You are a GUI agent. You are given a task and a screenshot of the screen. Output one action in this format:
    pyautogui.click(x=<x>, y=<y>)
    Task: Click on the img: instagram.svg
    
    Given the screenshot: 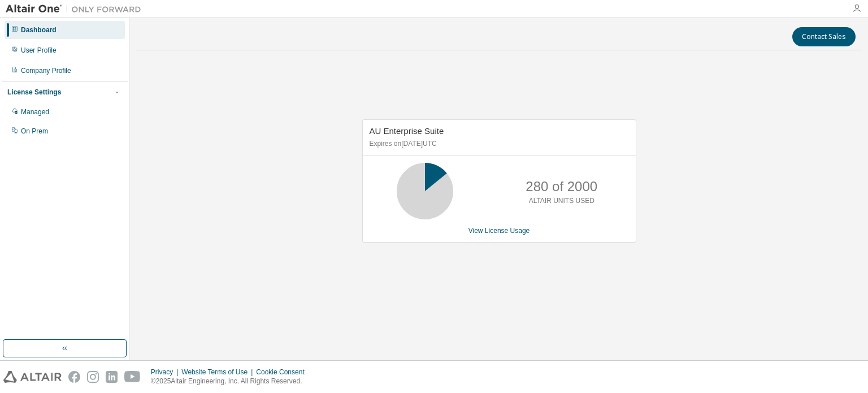 What is the action you would take?
    pyautogui.click(x=93, y=376)
    